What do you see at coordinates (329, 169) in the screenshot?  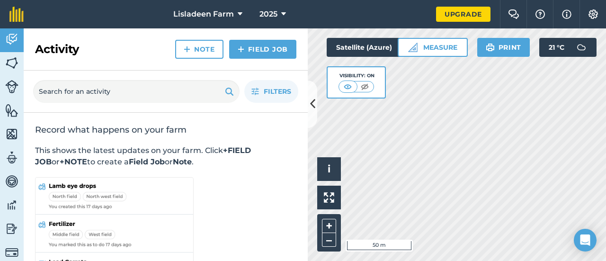 I see `button: i` at bounding box center [329, 169].